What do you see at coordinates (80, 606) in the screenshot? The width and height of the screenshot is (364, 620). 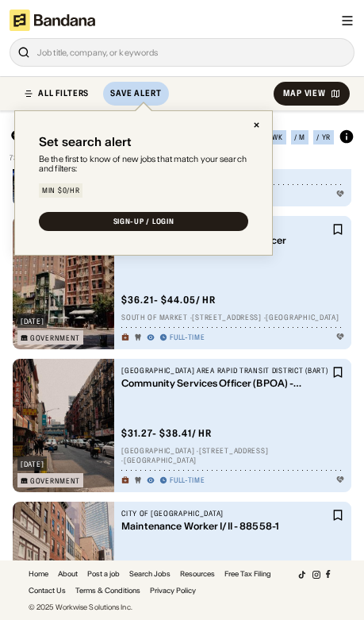 I see `div: © 2025 Workwise Solutions Inc.` at bounding box center [80, 606].